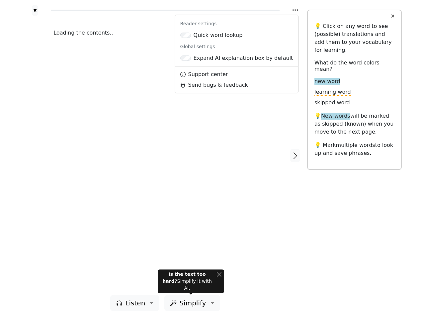  What do you see at coordinates (237, 74) in the screenshot?
I see `a: Support center` at bounding box center [237, 74].